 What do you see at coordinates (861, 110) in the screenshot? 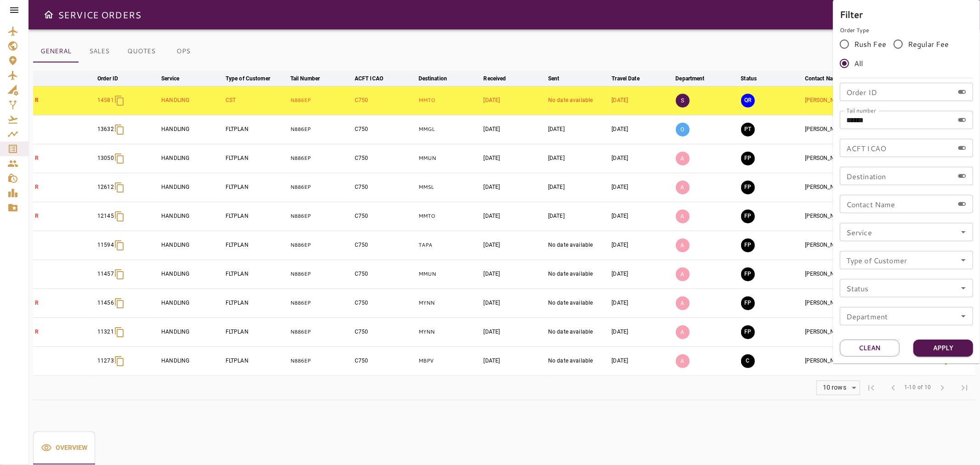
I see `label: Tail number` at bounding box center [861, 110].